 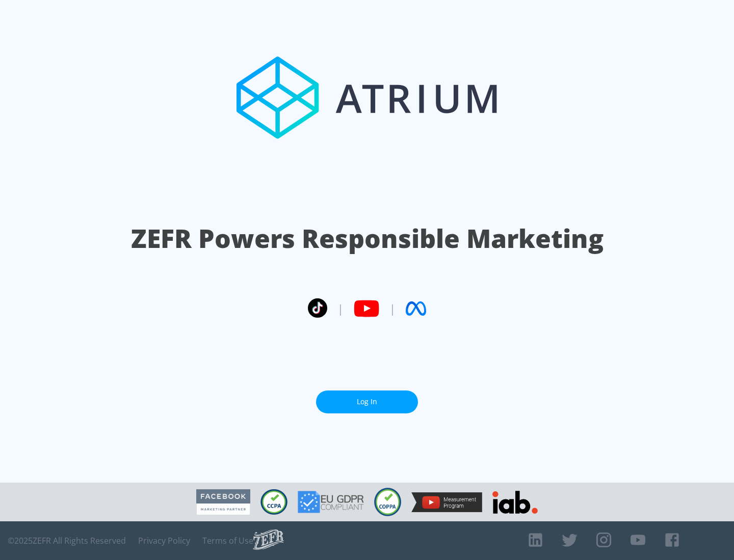 What do you see at coordinates (446, 502) in the screenshot?
I see `img: YouTube Measurement Program` at bounding box center [446, 502].